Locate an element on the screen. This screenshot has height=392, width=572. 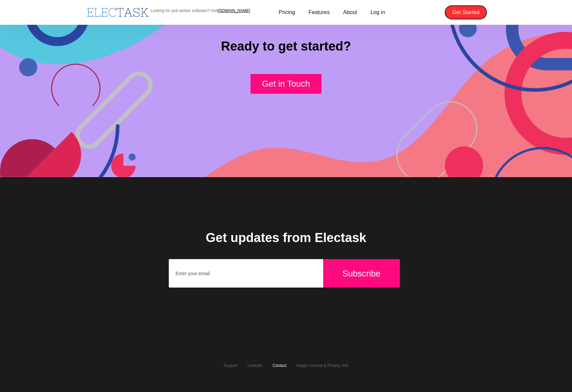
h2: Ready to get started? is located at coordinates (286, 47).